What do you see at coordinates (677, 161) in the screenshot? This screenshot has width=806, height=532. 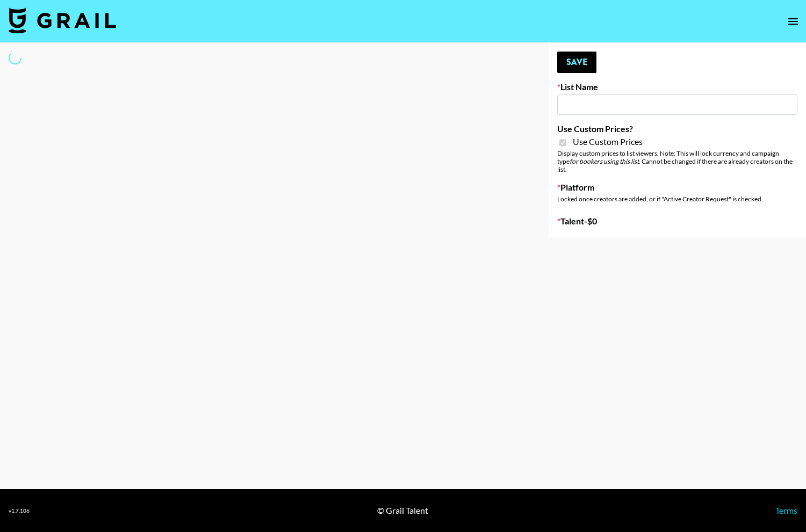 I see `div: Display custom prices to list viewers. Note: This will lock currency and campaign type . Cannot b...` at bounding box center [677, 161].